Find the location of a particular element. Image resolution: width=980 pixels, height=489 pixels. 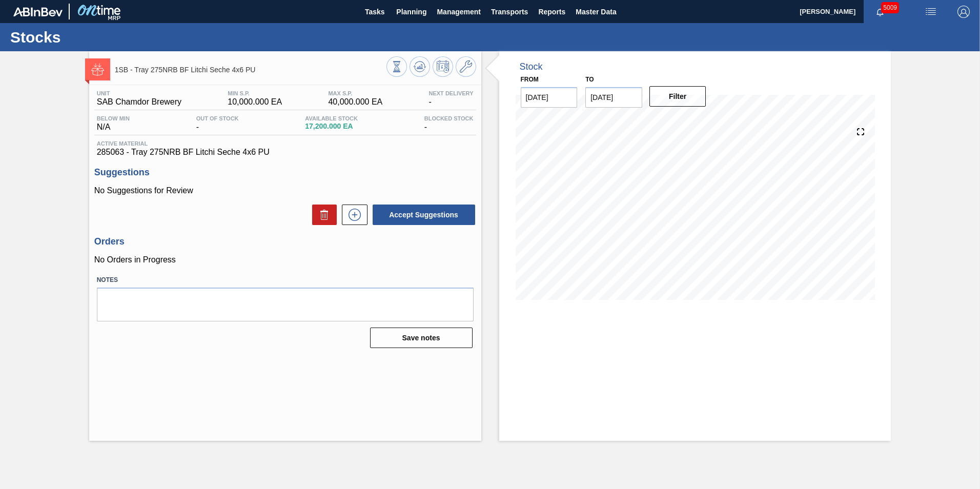

img: userActions is located at coordinates (931, 12).